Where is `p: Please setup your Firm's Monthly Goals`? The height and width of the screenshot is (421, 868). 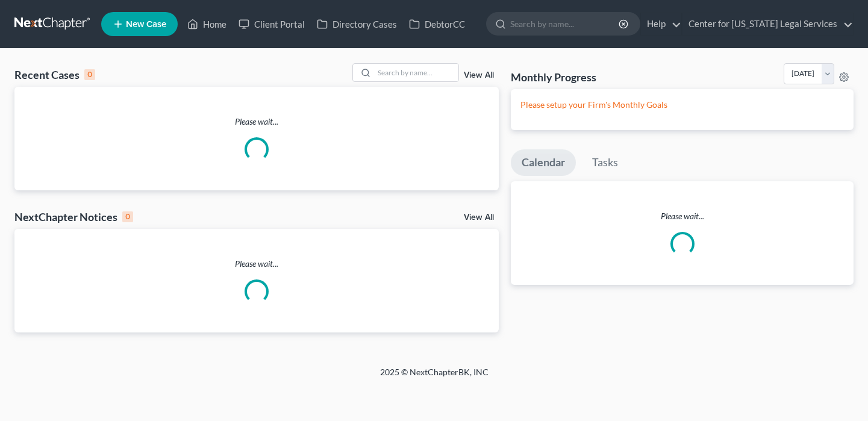
p: Please setup your Firm's Monthly Goals is located at coordinates (682, 105).